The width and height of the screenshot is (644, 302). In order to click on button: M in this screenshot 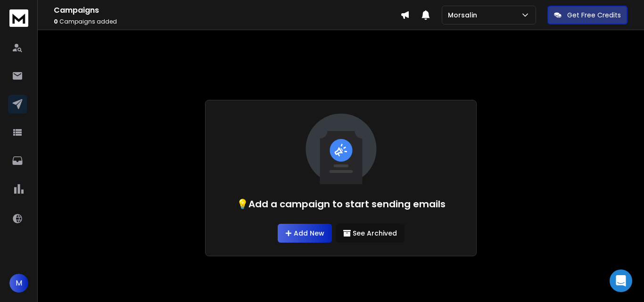, I will do `click(19, 283)`.